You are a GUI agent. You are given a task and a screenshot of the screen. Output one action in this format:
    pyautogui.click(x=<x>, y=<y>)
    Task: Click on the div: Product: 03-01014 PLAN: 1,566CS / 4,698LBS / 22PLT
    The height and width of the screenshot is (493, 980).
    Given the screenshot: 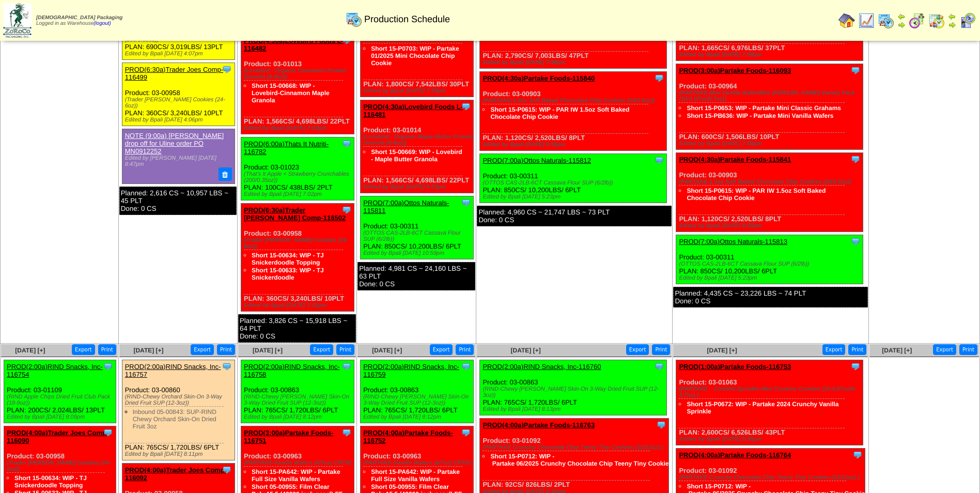 What is the action you would take?
    pyautogui.click(x=417, y=147)
    